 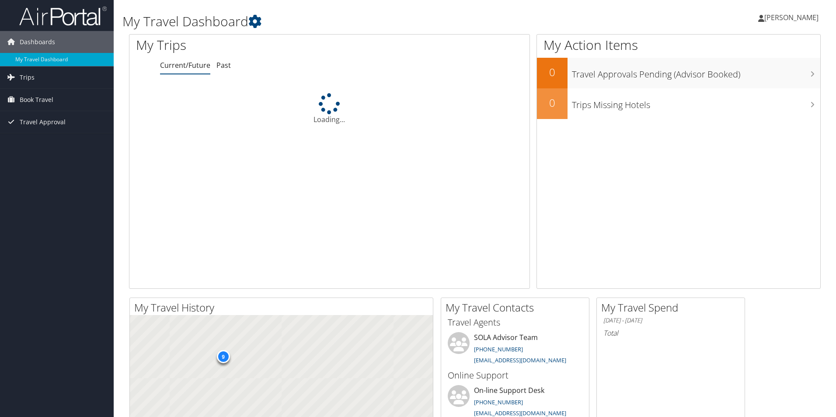 I want to click on h2: My Travel Contacts, so click(x=517, y=307).